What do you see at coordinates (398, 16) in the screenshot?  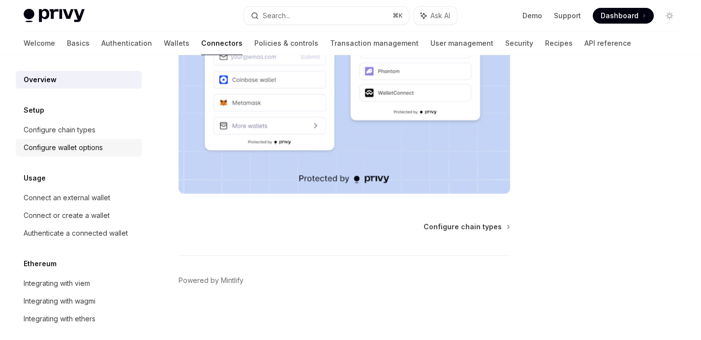 I see `span: ⌘ K` at bounding box center [398, 16].